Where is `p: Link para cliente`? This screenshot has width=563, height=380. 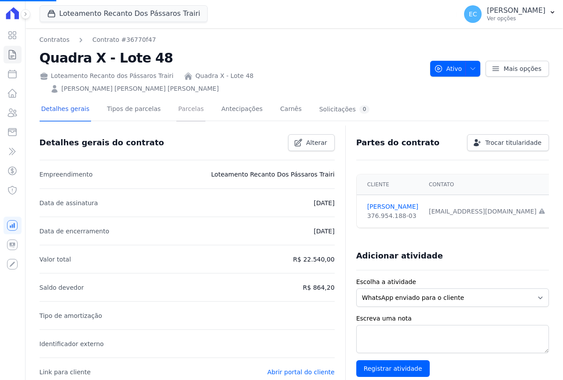
p: Link para cliente is located at coordinates (65, 372).